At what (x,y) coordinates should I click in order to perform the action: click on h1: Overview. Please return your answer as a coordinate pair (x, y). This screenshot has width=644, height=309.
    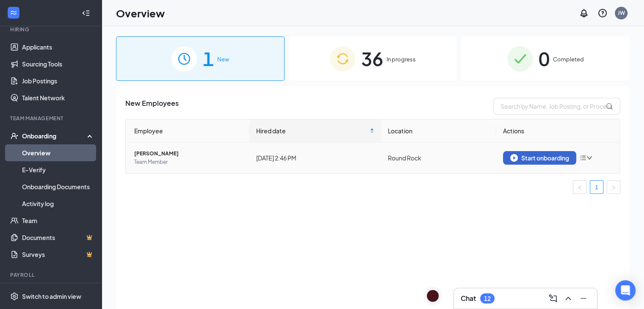
    Looking at the image, I should click on (140, 13).